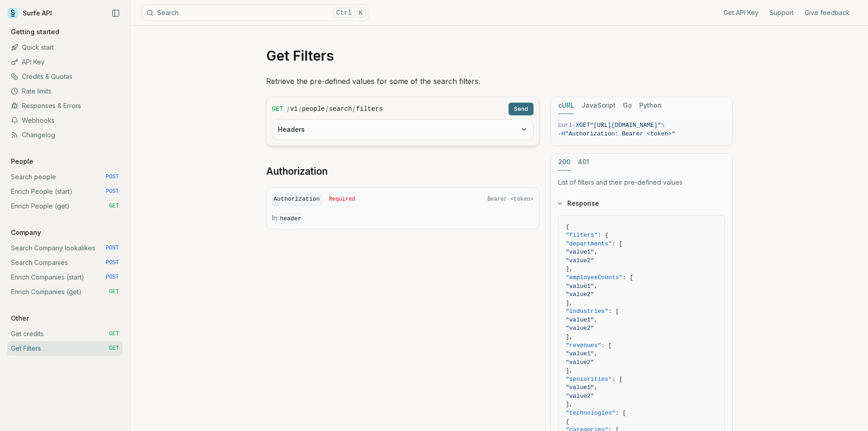 The image size is (868, 431). I want to click on a: Credits & Quotas, so click(65, 77).